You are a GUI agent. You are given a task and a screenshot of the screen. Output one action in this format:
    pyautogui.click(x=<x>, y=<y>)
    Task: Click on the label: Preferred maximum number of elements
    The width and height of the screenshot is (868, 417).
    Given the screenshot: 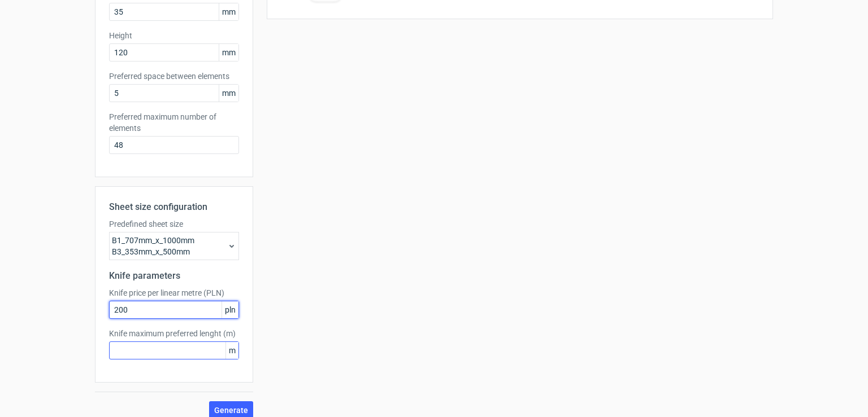 What is the action you would take?
    pyautogui.click(x=174, y=123)
    